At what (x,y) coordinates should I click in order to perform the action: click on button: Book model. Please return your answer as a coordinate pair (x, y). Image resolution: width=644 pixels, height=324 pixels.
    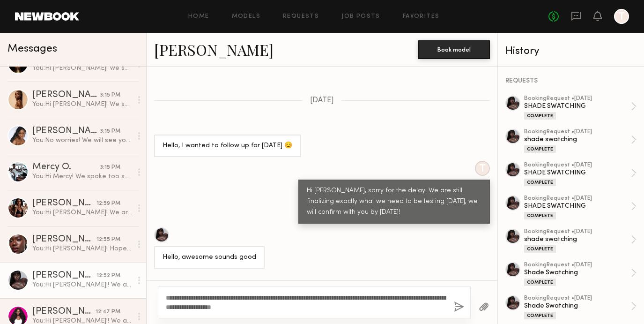
    Looking at the image, I should click on (453, 50).